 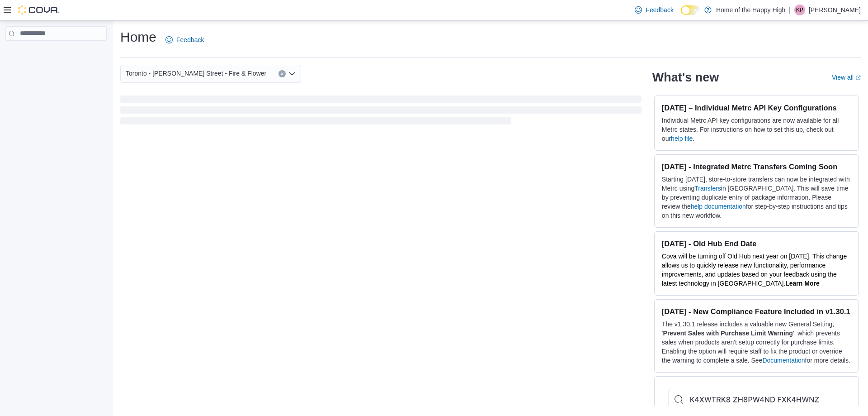 I want to click on nav: Complex example, so click(x=56, y=53).